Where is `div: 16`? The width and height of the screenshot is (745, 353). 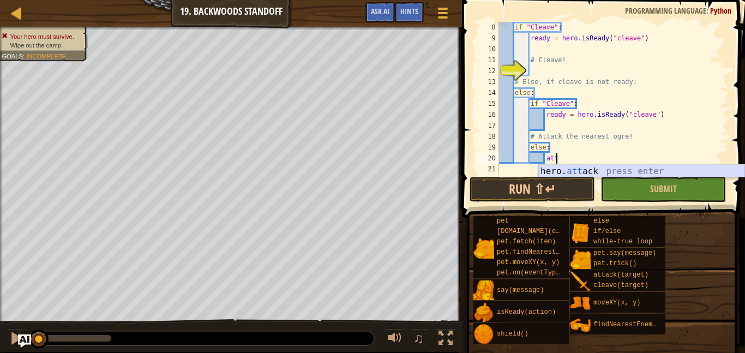 div: 16 is located at coordinates (488, 115).